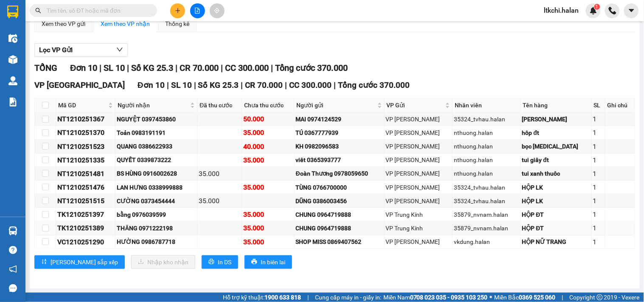 The image size is (644, 302). What do you see at coordinates (56, 50) in the screenshot?
I see `span: Lọc VP Gửi` at bounding box center [56, 50].